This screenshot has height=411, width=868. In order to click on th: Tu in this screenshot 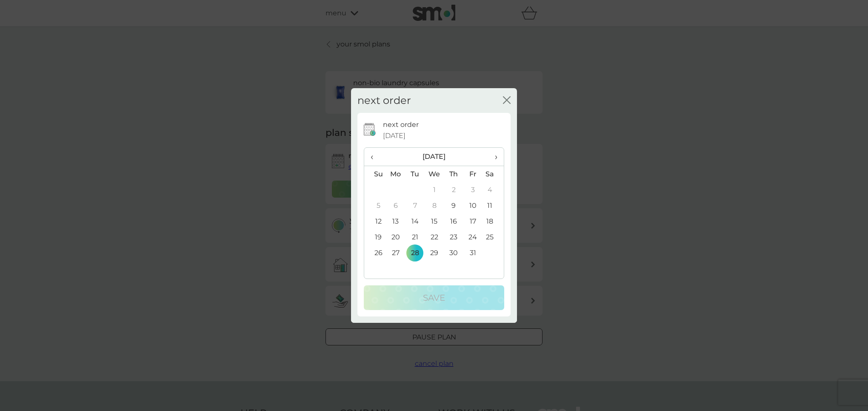, I will do `click(415, 174)`.